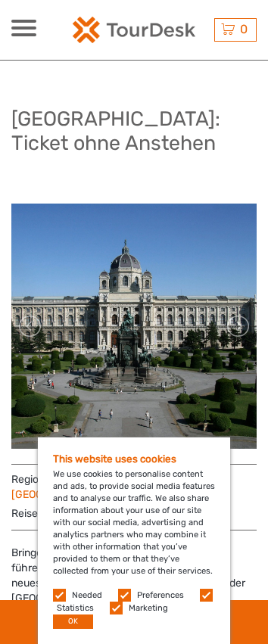  I want to click on label: Needed, so click(87, 596).